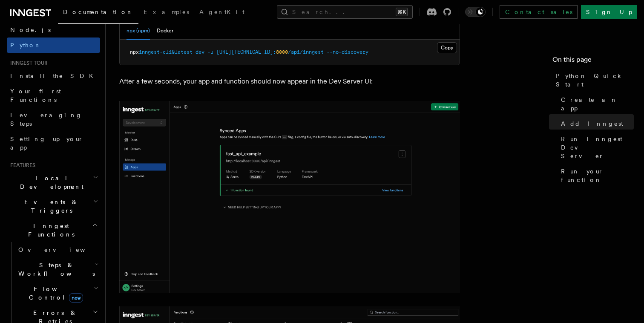 This screenshot has height=323, width=644. Describe the element at coordinates (57, 250) in the screenshot. I see `a: Overview` at that location.